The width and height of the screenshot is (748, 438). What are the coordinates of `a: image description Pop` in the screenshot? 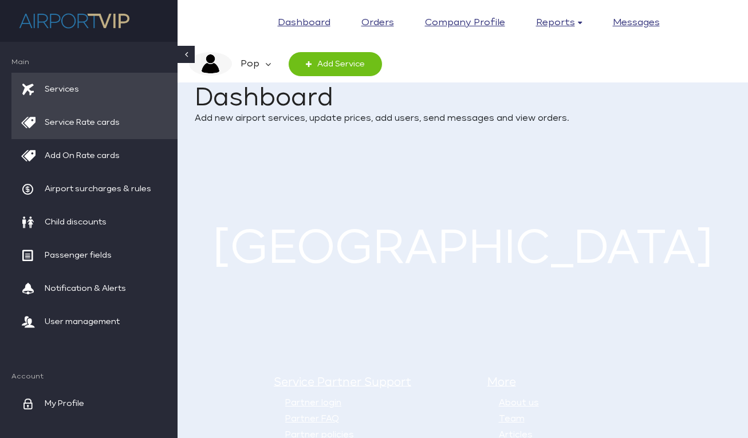 It's located at (230, 64).